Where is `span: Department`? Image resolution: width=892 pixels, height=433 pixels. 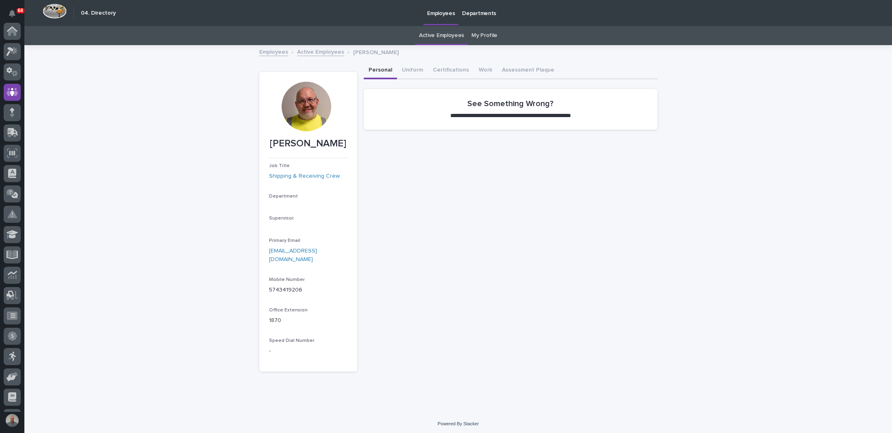 span: Department is located at coordinates (283, 196).